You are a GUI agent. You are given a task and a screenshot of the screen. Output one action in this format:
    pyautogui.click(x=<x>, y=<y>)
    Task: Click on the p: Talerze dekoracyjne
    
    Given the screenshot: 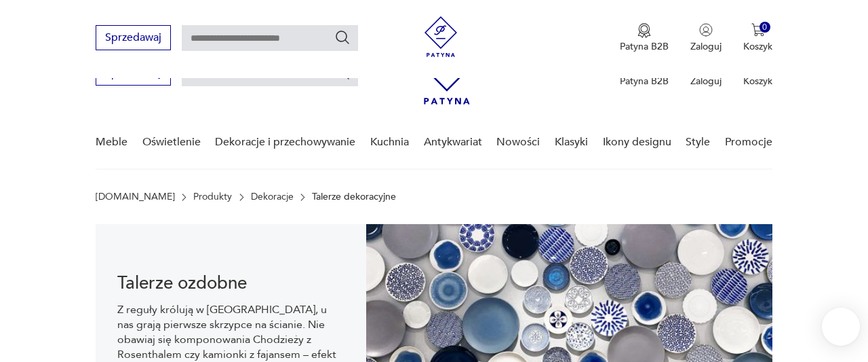 What is the action you would take?
    pyautogui.click(x=354, y=197)
    